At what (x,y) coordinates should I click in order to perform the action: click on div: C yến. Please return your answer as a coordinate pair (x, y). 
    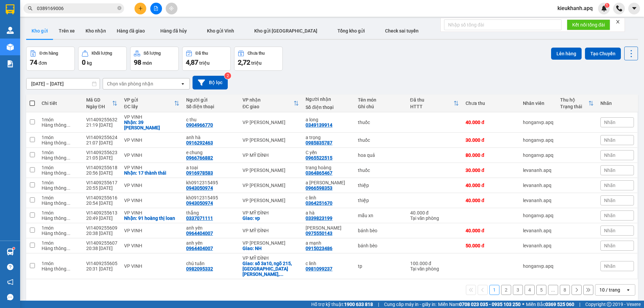
    Looking at the image, I should click on (328, 153).